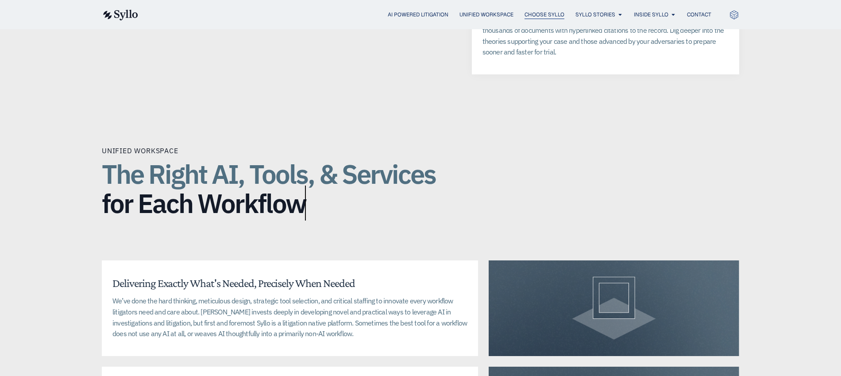 The image size is (841, 376). I want to click on a: Choose Syllo, so click(544, 15).